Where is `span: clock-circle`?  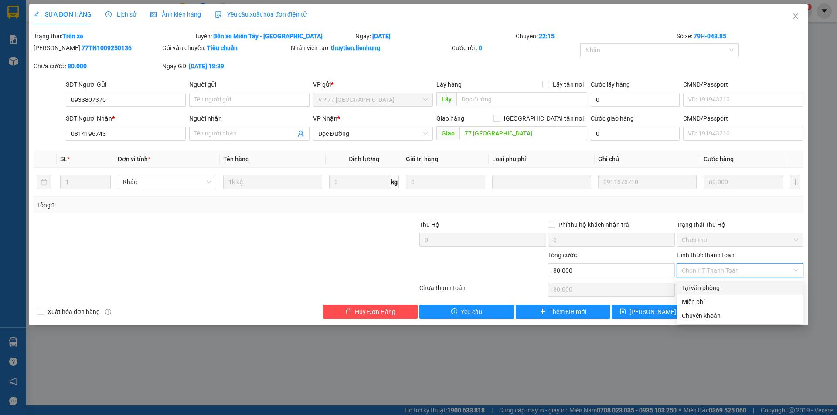
span: clock-circle is located at coordinates (109, 14).